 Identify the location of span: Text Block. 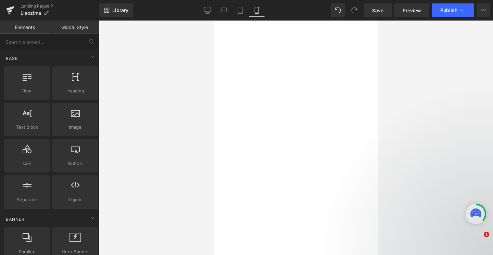
(27, 127).